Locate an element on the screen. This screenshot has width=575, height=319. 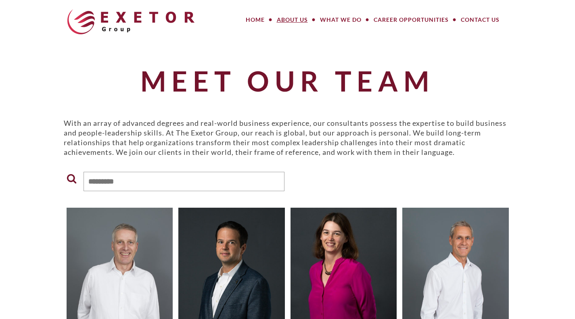
p: With an array of advanced degrees and real-world business experience, our consultants possess the... is located at coordinates (288, 138).